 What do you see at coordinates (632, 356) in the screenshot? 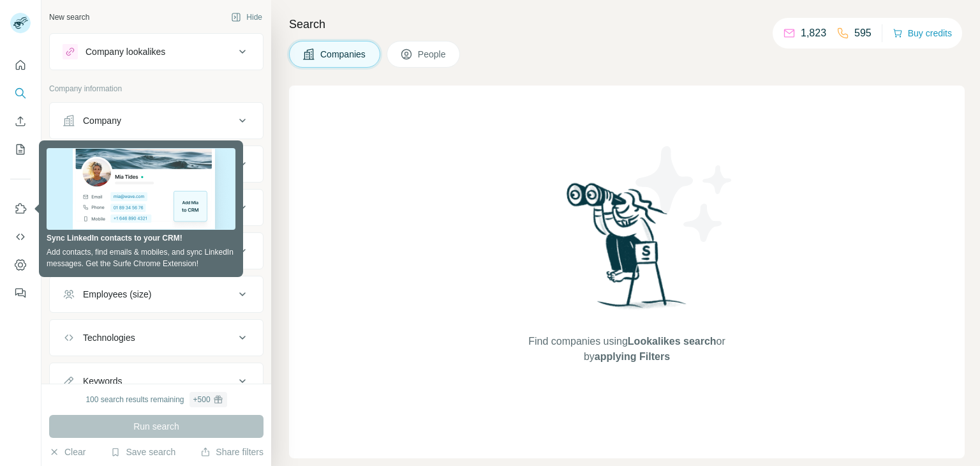
I see `span: applying Filters` at bounding box center [632, 356].